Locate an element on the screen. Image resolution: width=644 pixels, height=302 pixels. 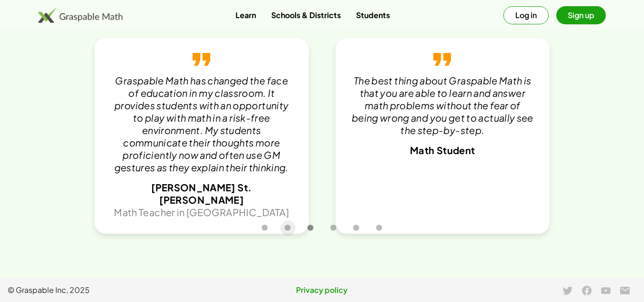
a: Students is located at coordinates (373, 15).